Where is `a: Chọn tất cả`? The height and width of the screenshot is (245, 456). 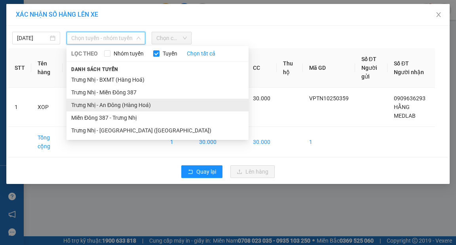 a: Chọn tất cả is located at coordinates (201, 53).